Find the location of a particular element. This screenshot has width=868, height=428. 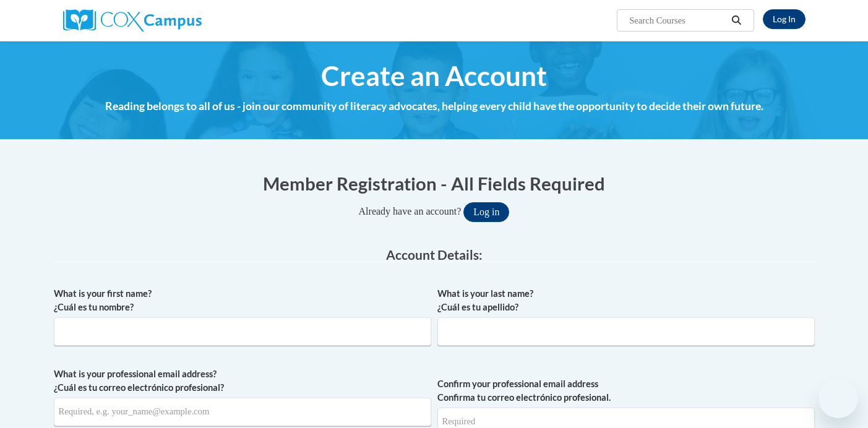

label: What is your first name? ¿Cuál es tu nombre? is located at coordinates (243, 300).